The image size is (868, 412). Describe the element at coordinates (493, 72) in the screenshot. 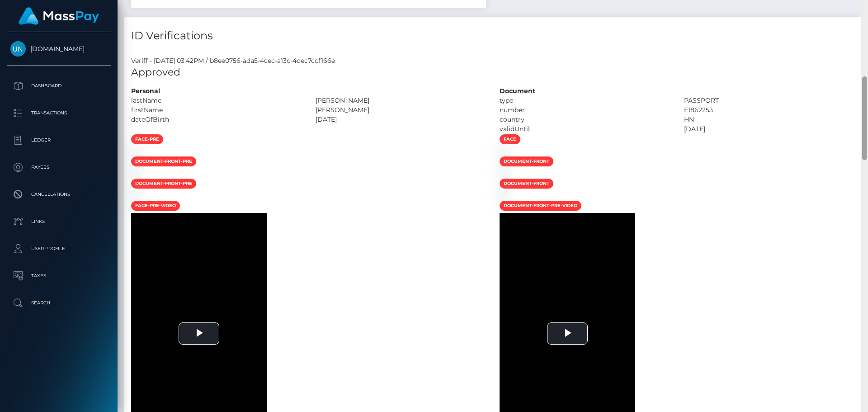

I see `h5: Approved` at that location.